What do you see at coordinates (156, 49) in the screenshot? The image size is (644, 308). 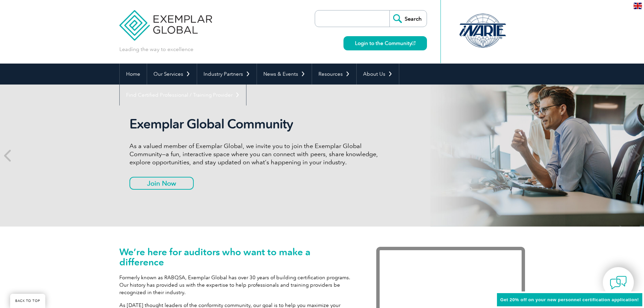 I see `p: Leading the way to excellence` at bounding box center [156, 49].